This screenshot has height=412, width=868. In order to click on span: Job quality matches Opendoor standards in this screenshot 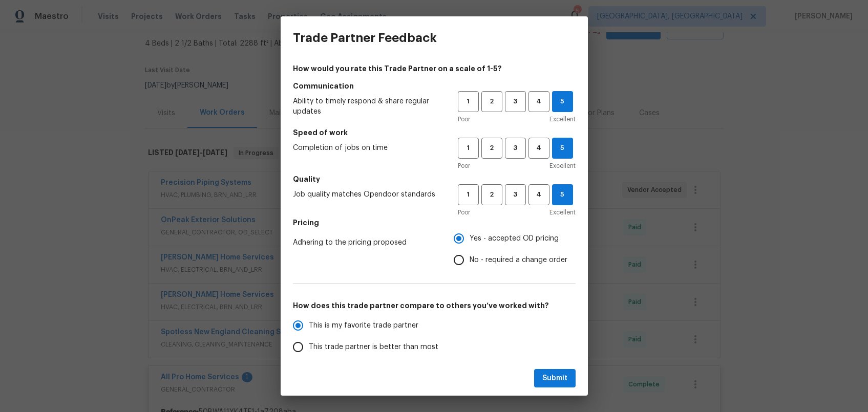, I will do `click(367, 195)`.